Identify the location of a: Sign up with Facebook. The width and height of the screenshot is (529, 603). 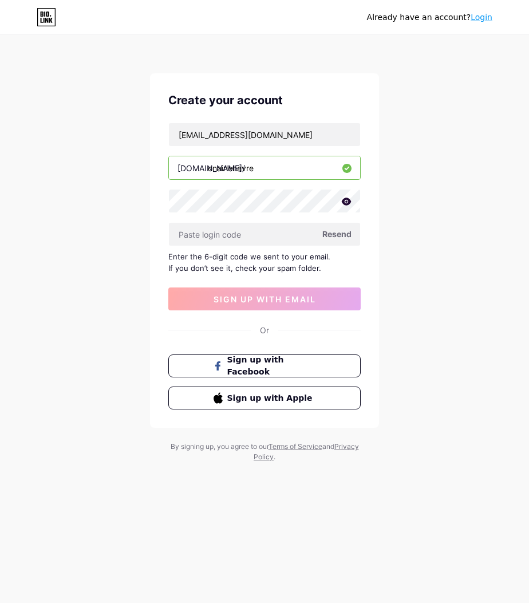
(265, 366).